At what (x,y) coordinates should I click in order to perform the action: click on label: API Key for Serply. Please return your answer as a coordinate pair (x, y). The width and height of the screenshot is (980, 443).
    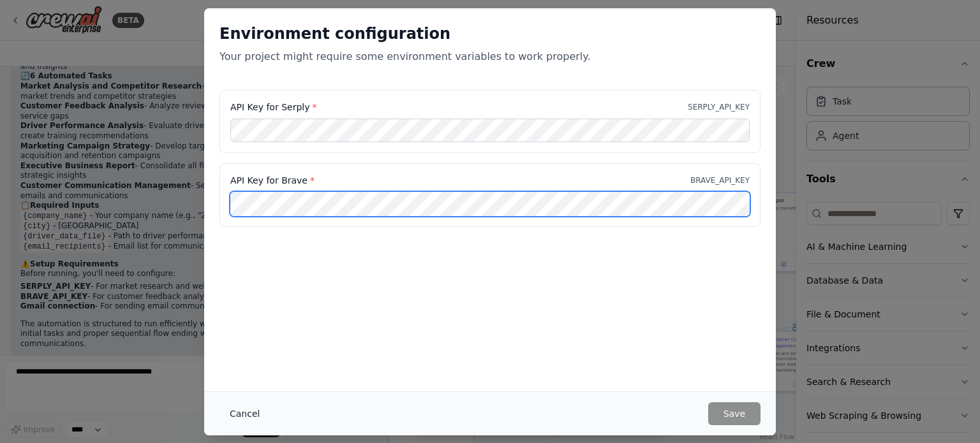
    Looking at the image, I should click on (273, 107).